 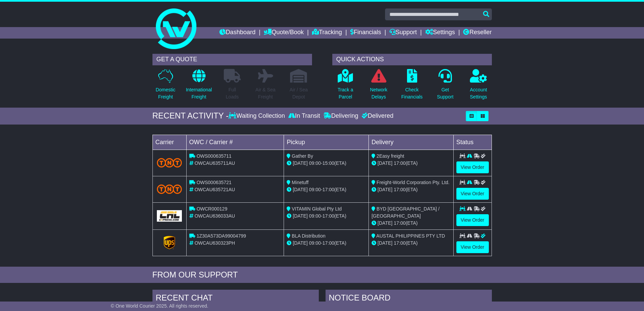 What do you see at coordinates (341, 116) in the screenshot?
I see `div: Delivering` at bounding box center [341, 116].